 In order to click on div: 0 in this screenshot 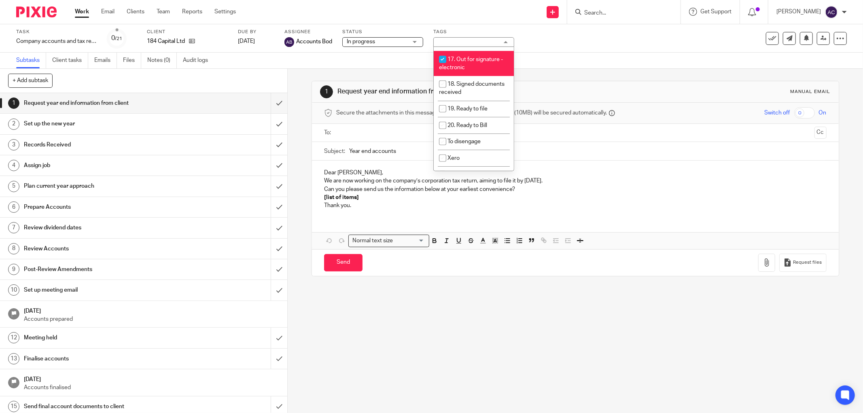, I will do `click(117, 38)`.